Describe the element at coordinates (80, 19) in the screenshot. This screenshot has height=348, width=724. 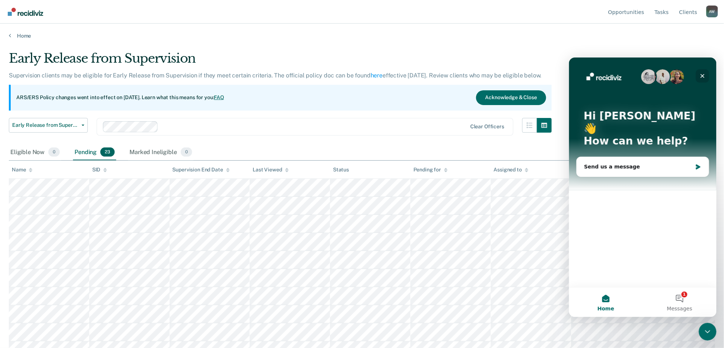
I see `img: Profile image for Kim` at that location.